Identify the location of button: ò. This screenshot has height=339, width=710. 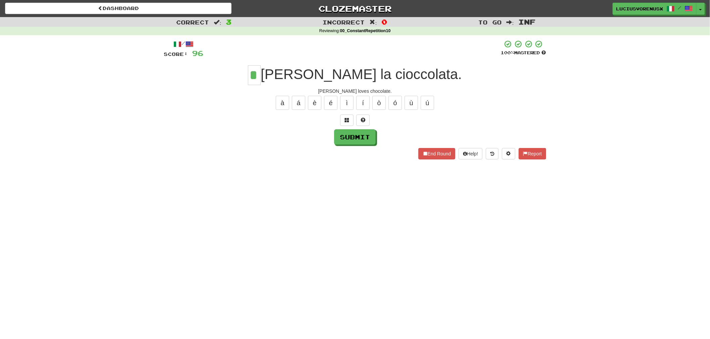
(379, 103).